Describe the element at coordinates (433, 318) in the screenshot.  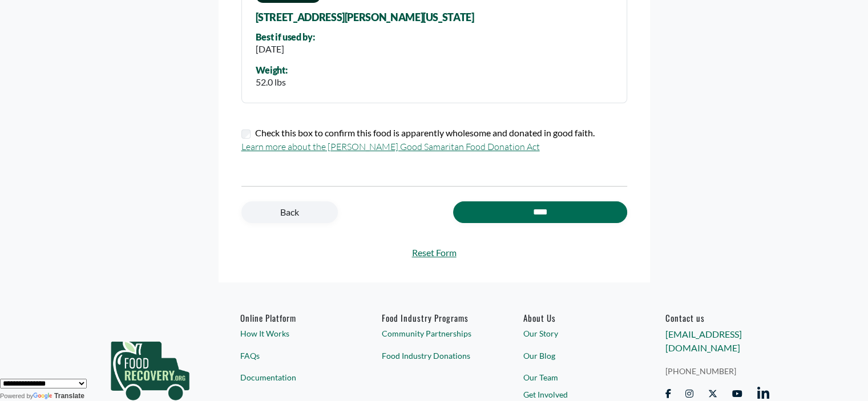
I see `h6: Food Industry Programs` at that location.